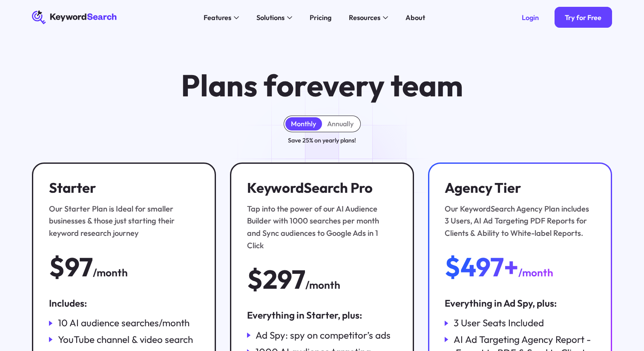 The height and width of the screenshot is (351, 644). What do you see at coordinates (518, 188) in the screenshot?
I see `h3: Agency Tier` at bounding box center [518, 188].